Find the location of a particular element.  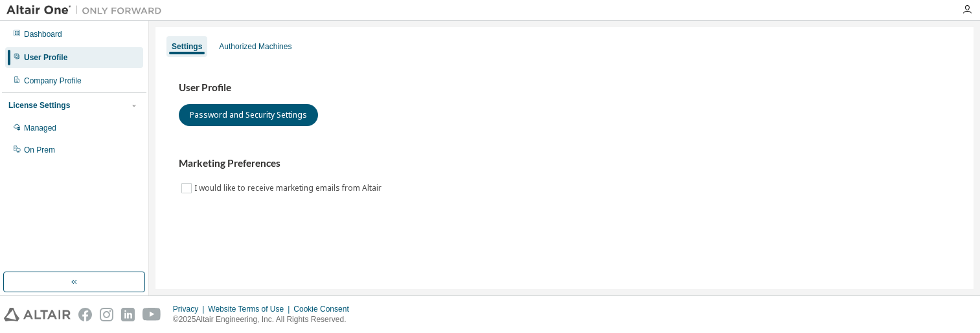

div: User Profile is located at coordinates (45, 57).